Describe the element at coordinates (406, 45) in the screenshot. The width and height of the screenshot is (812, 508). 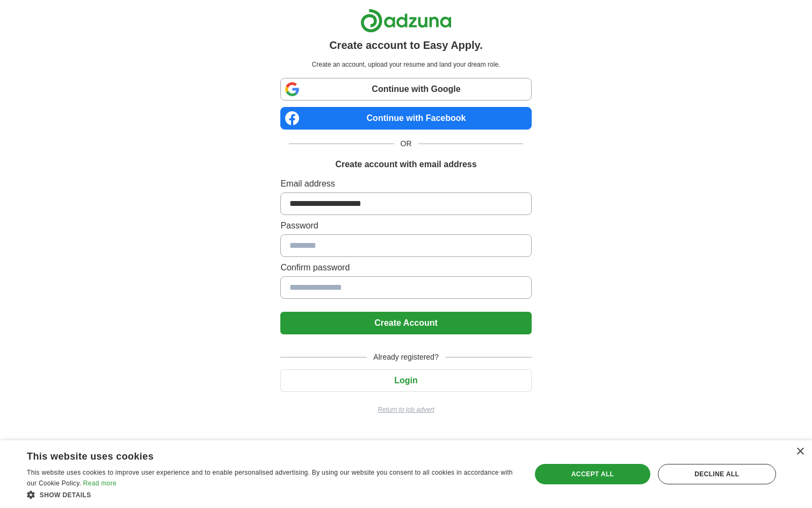
I see `h1: Create account to Easy Apply.` at that location.